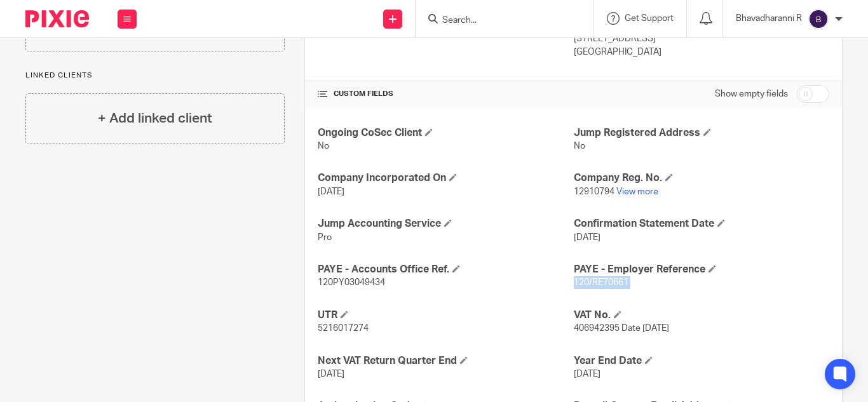  What do you see at coordinates (57, 18) in the screenshot?
I see `img: Pixie` at bounding box center [57, 18].